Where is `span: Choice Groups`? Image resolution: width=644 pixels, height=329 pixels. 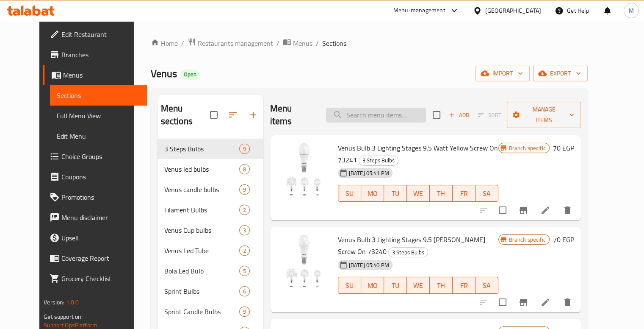 span: Choice Groups is located at coordinates (101, 157).